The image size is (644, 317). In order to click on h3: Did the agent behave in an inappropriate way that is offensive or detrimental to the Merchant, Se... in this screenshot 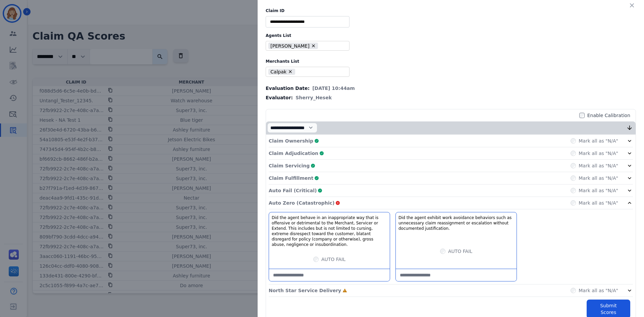, I will do `click(329, 231)`.